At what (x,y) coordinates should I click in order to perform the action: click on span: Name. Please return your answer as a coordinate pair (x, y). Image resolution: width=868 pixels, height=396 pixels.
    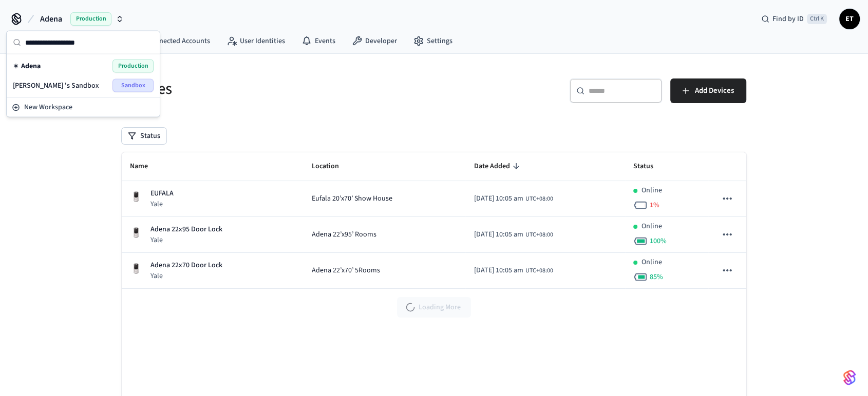
    Looking at the image, I should click on (145, 166).